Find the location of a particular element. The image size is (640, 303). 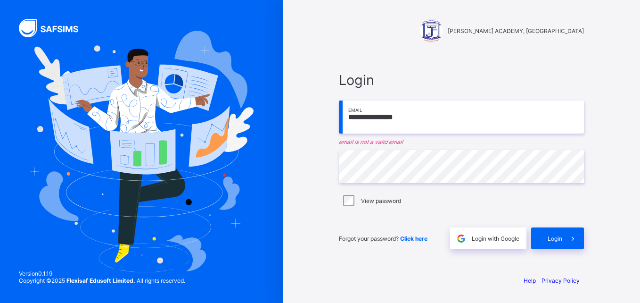

img: google.396cfc9801f0270233282035f929180a.svg is located at coordinates (461, 238).